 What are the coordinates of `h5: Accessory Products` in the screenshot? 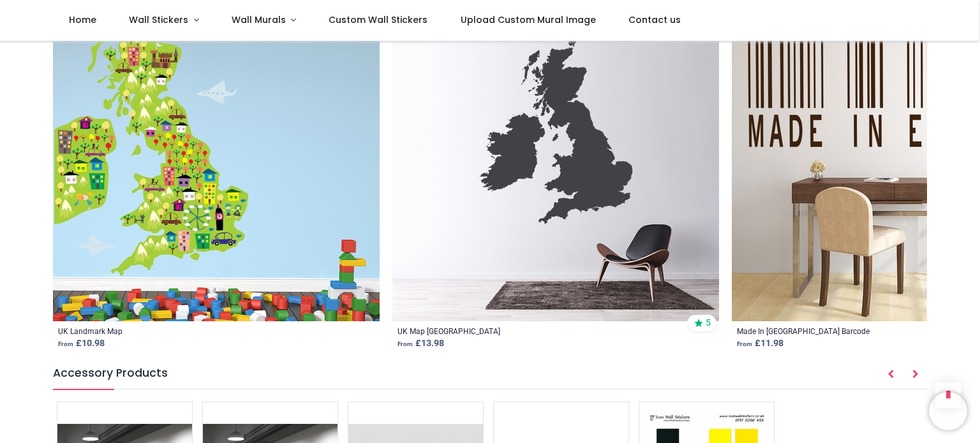 It's located at (490, 378).